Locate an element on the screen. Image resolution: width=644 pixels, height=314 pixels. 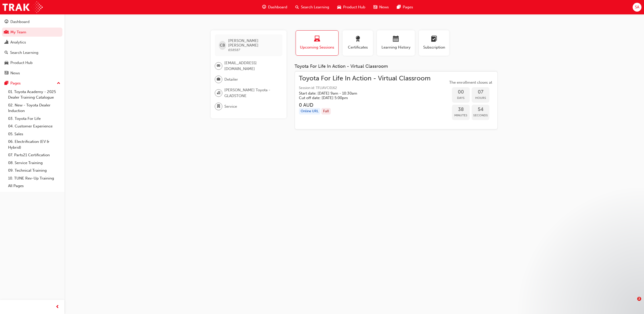
button: Learning History is located at coordinates (396, 43).